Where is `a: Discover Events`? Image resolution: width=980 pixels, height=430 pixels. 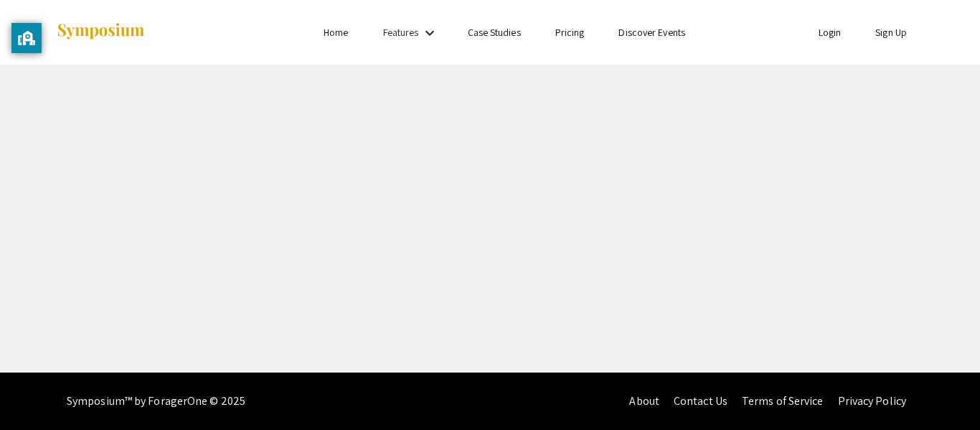
a: Discover Events is located at coordinates (651, 32).